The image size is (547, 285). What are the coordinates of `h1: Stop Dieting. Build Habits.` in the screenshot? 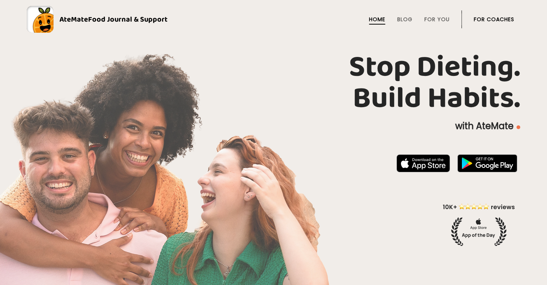 It's located at (274, 83).